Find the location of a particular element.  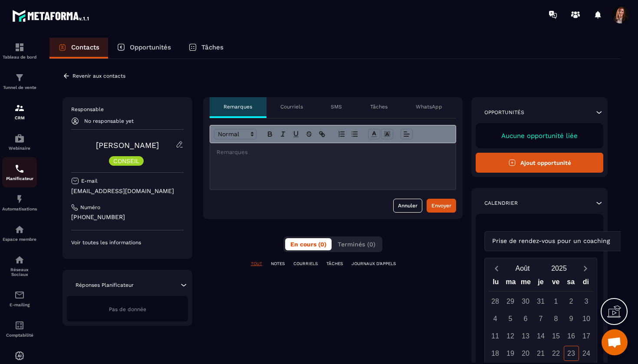

a: formationformationTableau de bord is located at coordinates (19, 51).